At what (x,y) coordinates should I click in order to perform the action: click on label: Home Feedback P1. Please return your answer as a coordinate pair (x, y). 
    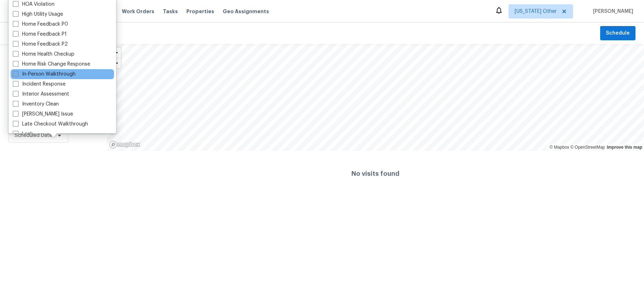
    Looking at the image, I should click on (40, 34).